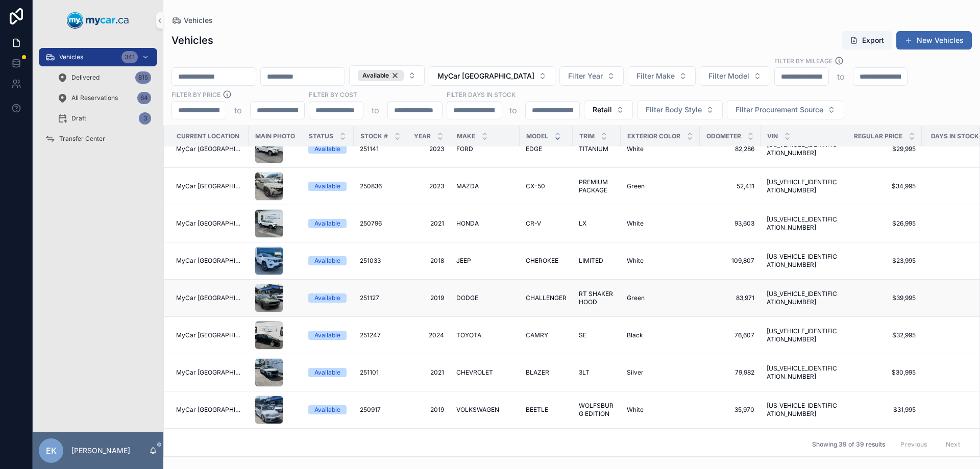 This screenshot has height=469, width=980. I want to click on a: 82,286, so click(730, 149).